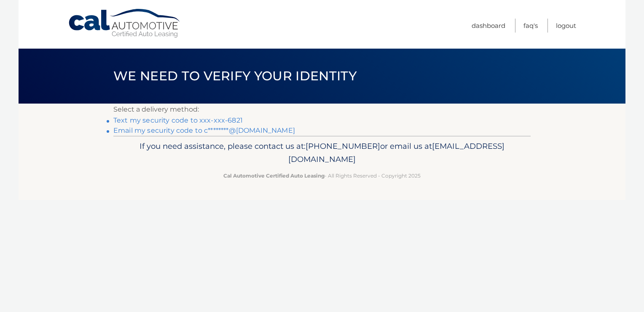  I want to click on p: Select a delivery method:, so click(322, 109).